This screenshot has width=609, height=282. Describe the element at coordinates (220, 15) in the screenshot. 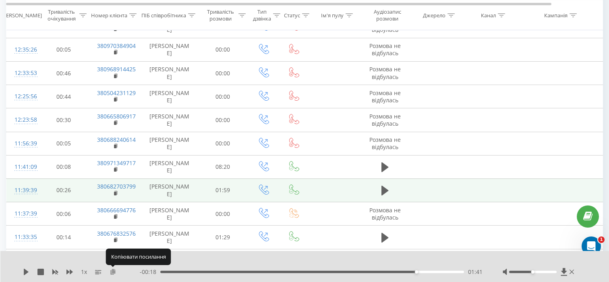

I see `div: Тривалість розмови` at that location.